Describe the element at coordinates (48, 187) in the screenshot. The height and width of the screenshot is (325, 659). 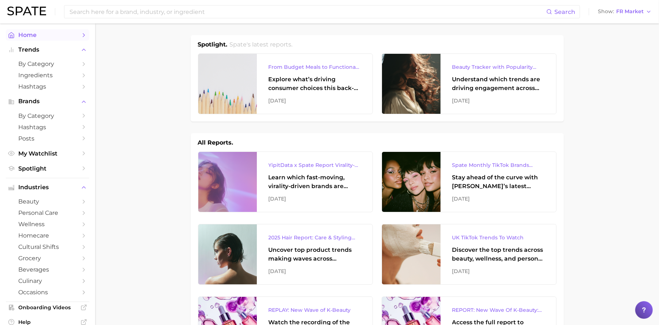
I see `span: Industries` at that location.